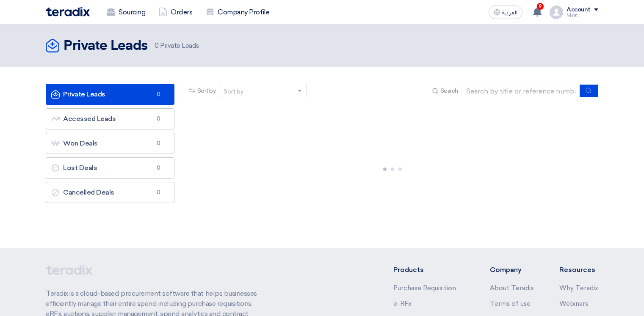 This screenshot has height=316, width=644. What do you see at coordinates (505, 13) in the screenshot?
I see `button: العربية` at bounding box center [505, 13].